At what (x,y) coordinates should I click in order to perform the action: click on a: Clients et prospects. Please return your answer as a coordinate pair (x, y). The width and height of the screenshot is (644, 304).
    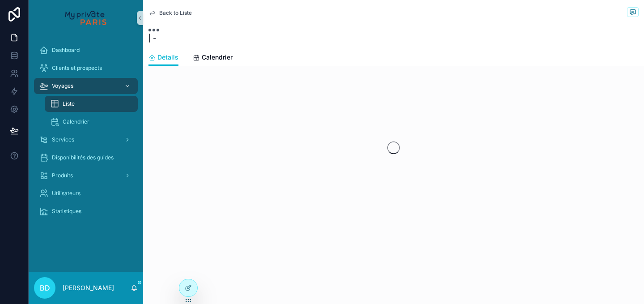
    Looking at the image, I should click on (86, 68).